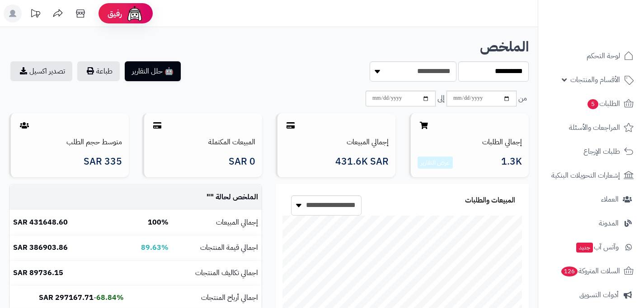 The height and width of the screenshot is (308, 644). Describe the element at coordinates (134, 13) in the screenshot. I see `img: ai-face.png` at that location.